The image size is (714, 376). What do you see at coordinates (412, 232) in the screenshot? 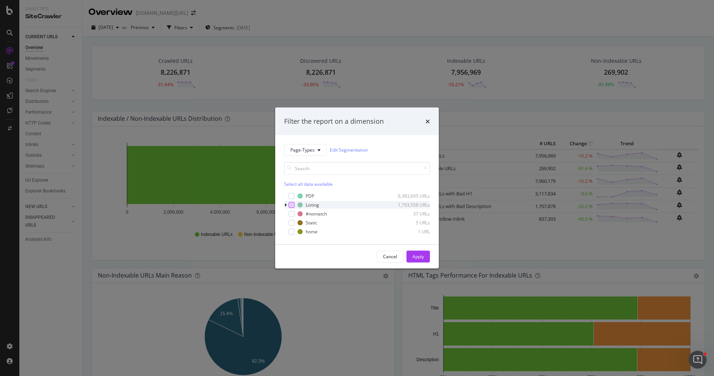
I see `div: 1 URL` at bounding box center [412, 232].